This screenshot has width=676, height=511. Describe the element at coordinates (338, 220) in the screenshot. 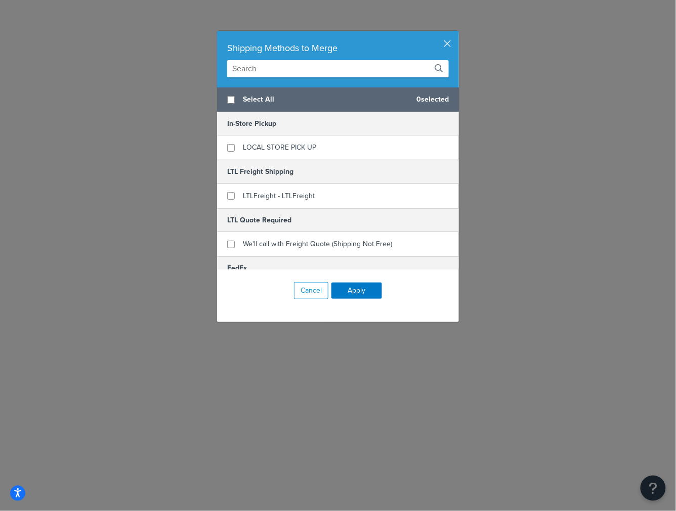

I see `h5: LTL Quote Required` at that location.